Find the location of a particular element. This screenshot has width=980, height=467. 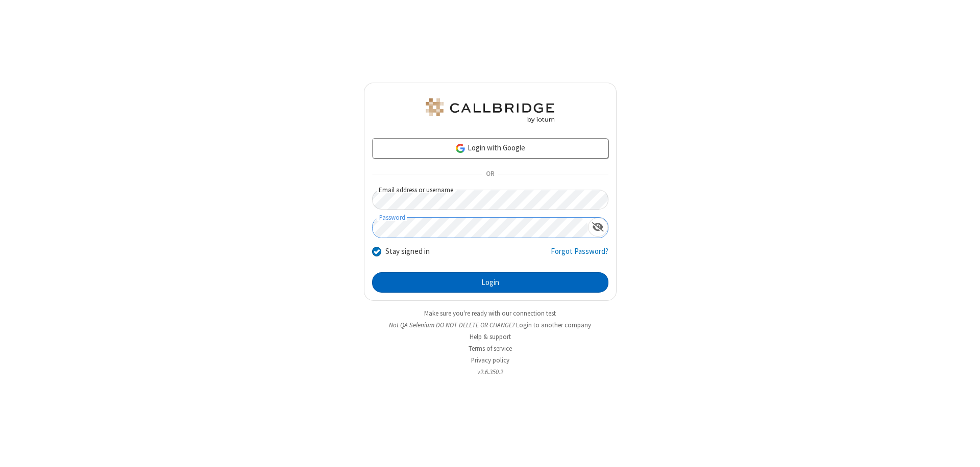

button: Login is located at coordinates (490, 283).